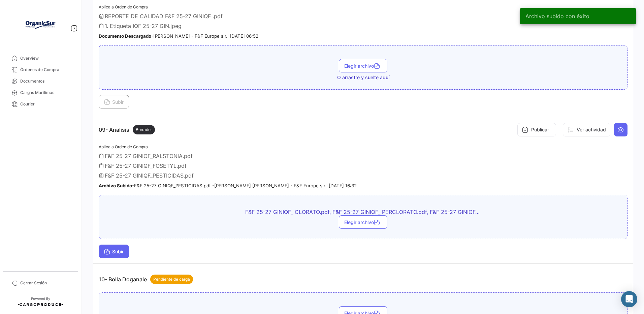 The width and height of the screenshot is (644, 314). I want to click on span: F&F 25-27 GINIQF_RALSTONIA.pdf, so click(149, 156).